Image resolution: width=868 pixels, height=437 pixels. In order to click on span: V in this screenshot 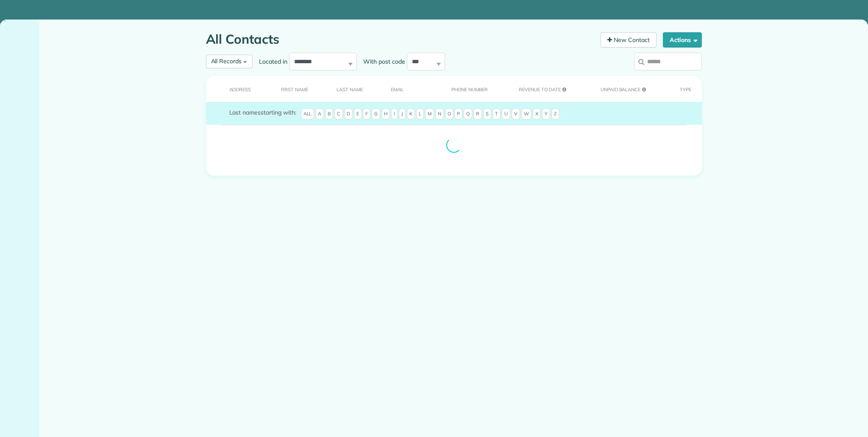, I will do `click(516, 114)`.